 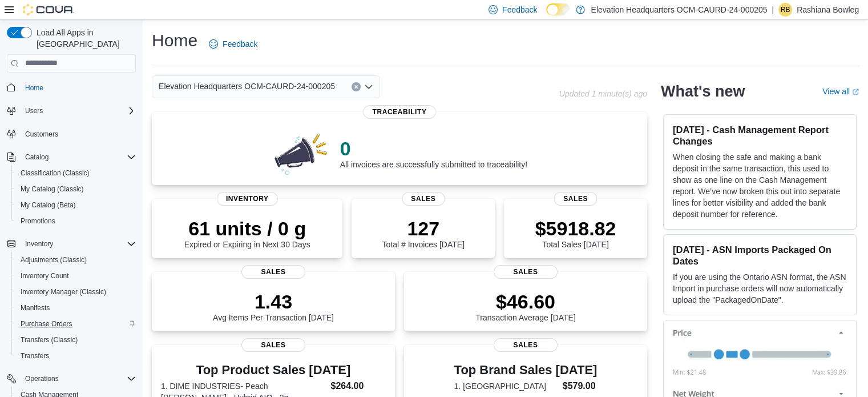 I want to click on p: Updated 1 minute(s) ago, so click(x=603, y=94).